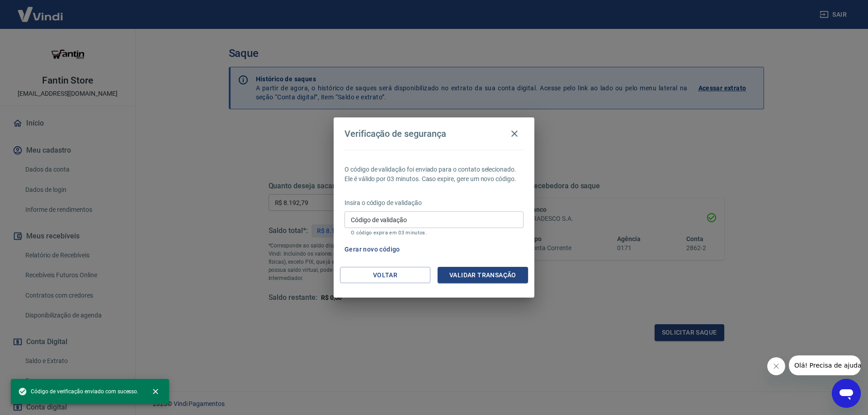 This screenshot has width=868, height=415. What do you see at coordinates (434, 233) in the screenshot?
I see `p: O código expira em 03 minutos.` at bounding box center [434, 233].